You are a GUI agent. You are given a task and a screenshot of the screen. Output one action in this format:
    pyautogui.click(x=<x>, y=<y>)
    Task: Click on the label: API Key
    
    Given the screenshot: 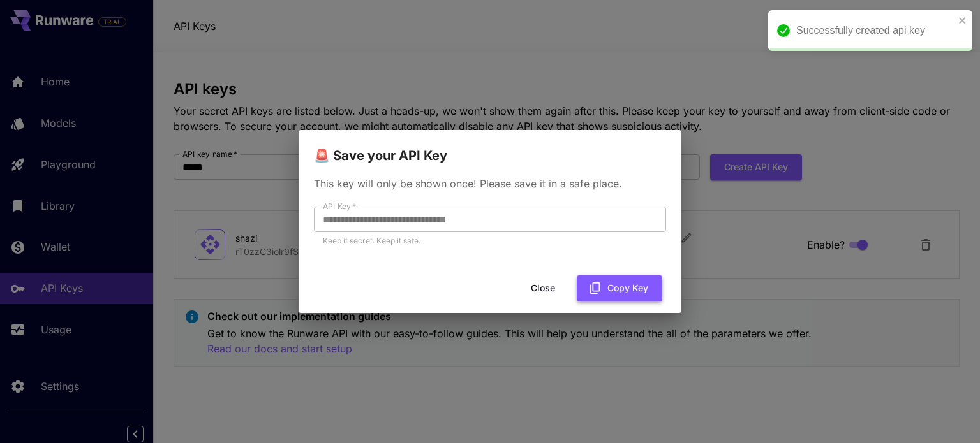 What is the action you would take?
    pyautogui.click(x=340, y=206)
    